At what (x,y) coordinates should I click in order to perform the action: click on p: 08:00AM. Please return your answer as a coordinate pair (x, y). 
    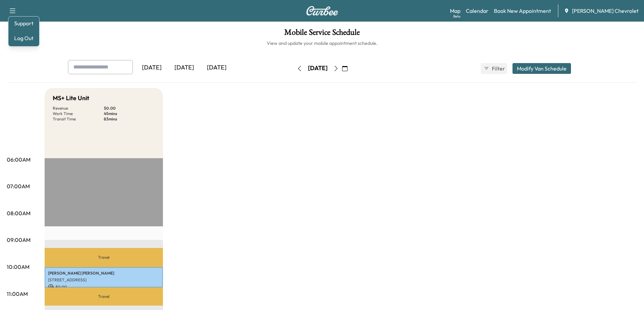
    Looking at the image, I should click on (19, 214).